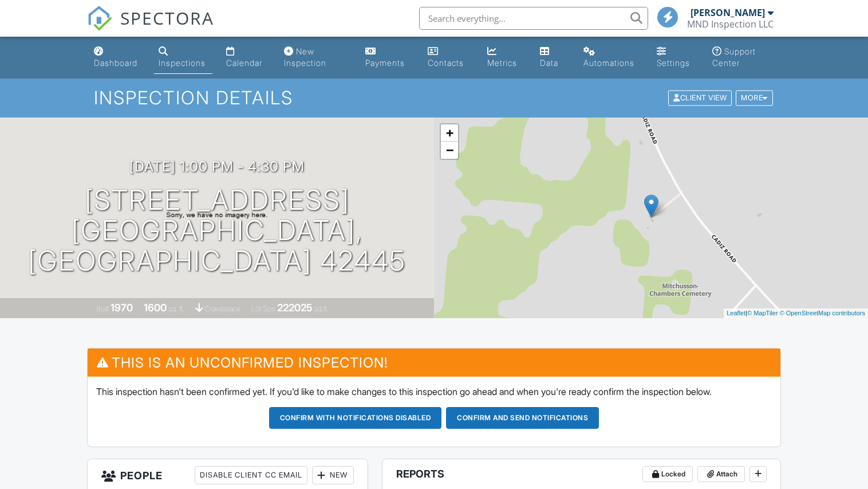 This screenshot has height=489, width=868. Describe the element at coordinates (295, 307) in the screenshot. I see `div: 222025` at that location.